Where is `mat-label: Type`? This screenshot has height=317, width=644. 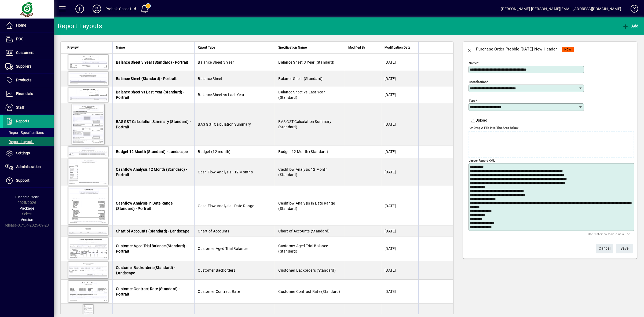
mat-label: Type is located at coordinates (472, 101).